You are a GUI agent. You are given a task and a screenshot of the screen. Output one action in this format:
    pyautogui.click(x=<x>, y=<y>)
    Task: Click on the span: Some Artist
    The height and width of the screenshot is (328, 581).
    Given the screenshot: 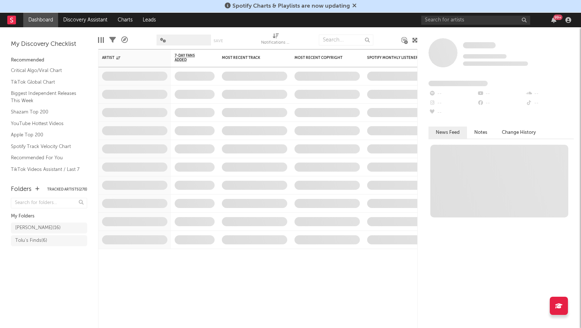 What is the action you would take?
    pyautogui.click(x=479, y=45)
    